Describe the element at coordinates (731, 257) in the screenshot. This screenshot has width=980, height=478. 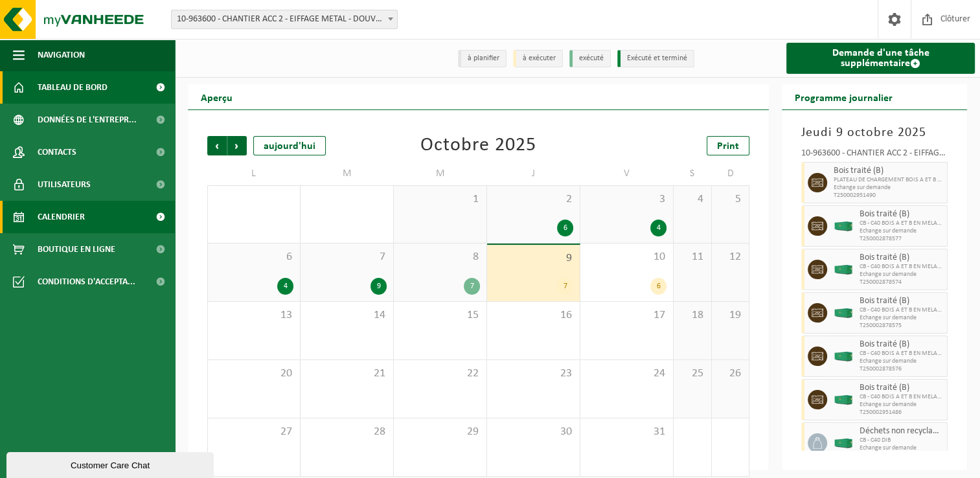
I see `span: 12` at that location.